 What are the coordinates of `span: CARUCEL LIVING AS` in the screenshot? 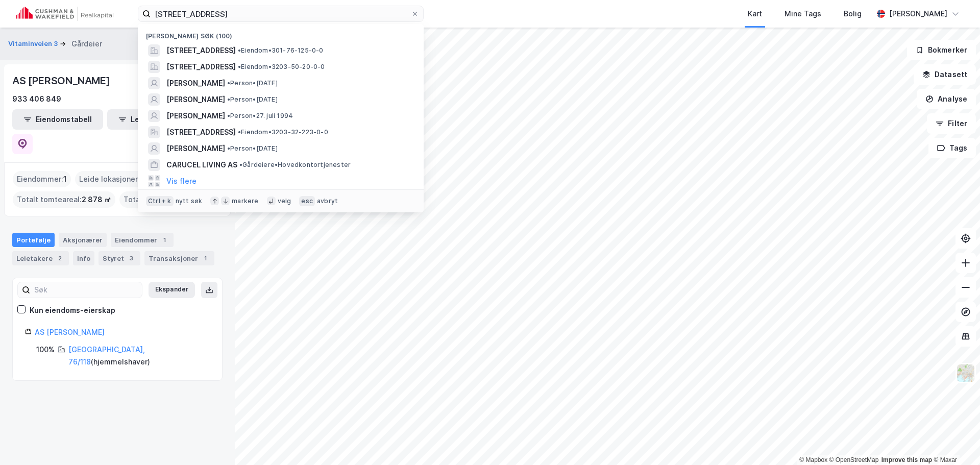 It's located at (201, 165).